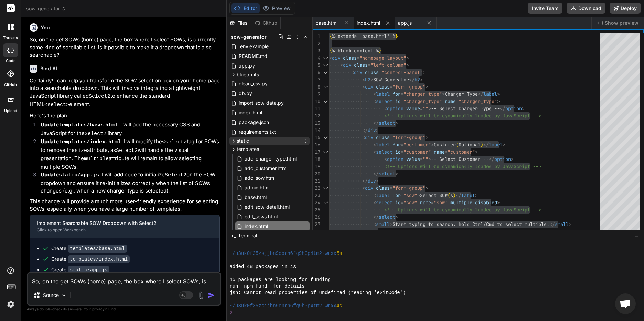 The height and width of the screenshot is (321, 644). Describe the element at coordinates (317, 195) in the screenshot. I see `div: 23` at that location.